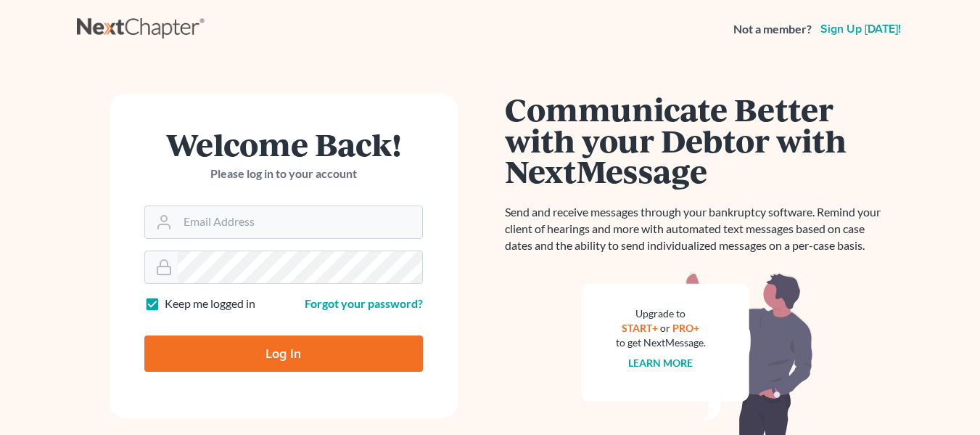 The image size is (980, 435). What do you see at coordinates (300, 222) in the screenshot?
I see `input: Email Address` at bounding box center [300, 222].